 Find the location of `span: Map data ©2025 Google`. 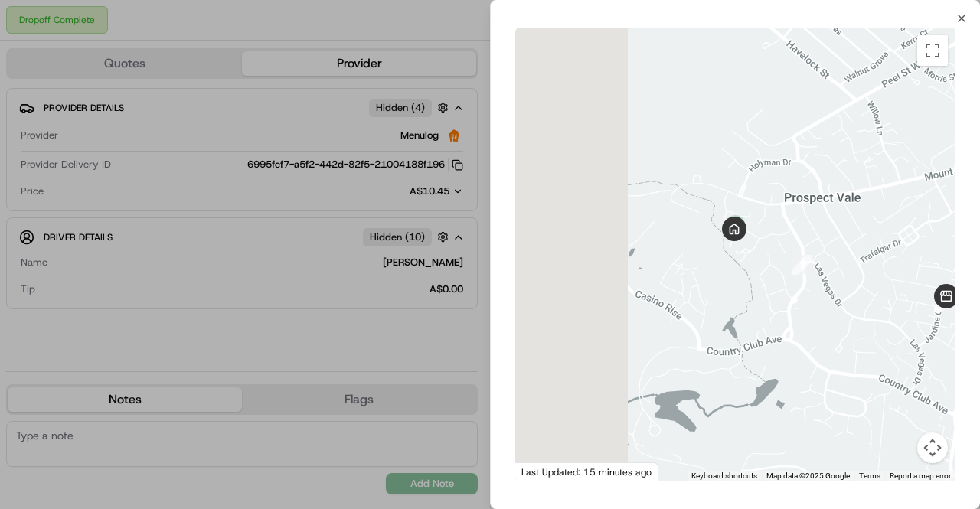

span: Map data ©2025 Google is located at coordinates (807, 475).